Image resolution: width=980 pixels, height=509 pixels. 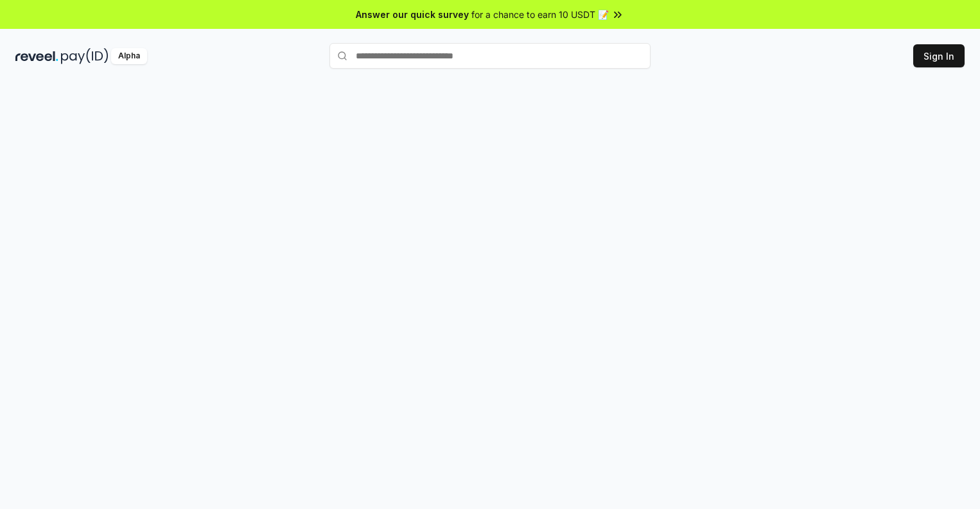 What do you see at coordinates (540, 15) in the screenshot?
I see `span: for a chance to earn 10 USDT 📝` at bounding box center [540, 15].